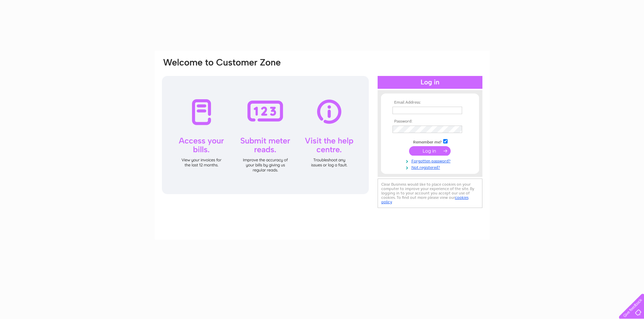 Image resolution: width=644 pixels, height=319 pixels. What do you see at coordinates (431, 160) in the screenshot?
I see `a: Forgotten password?` at bounding box center [431, 160].